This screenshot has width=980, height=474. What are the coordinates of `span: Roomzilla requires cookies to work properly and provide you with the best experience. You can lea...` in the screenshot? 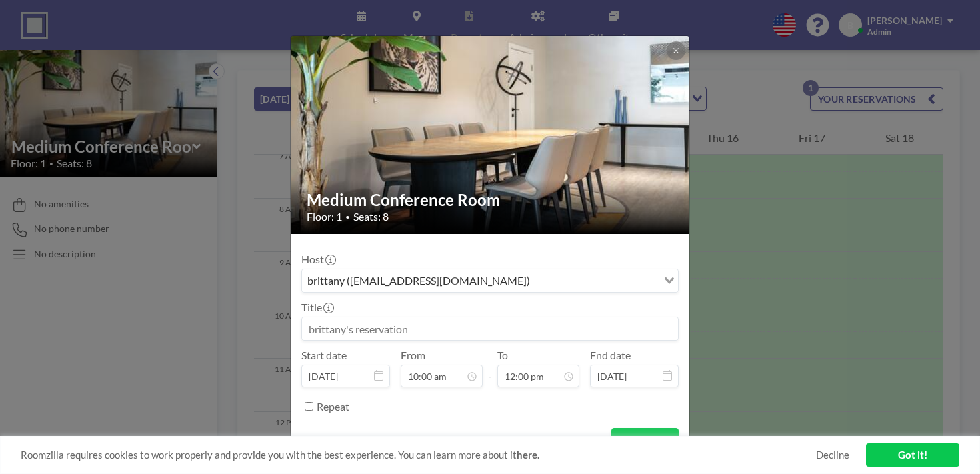 It's located at (418, 454).